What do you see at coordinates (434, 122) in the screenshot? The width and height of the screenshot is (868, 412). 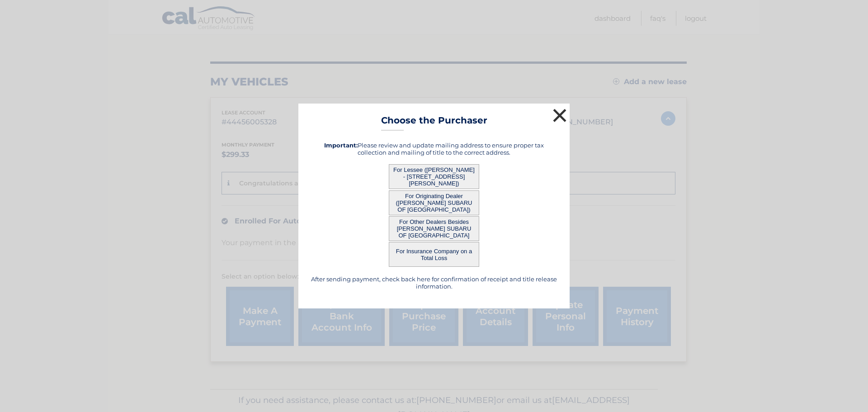 I see `h3: Choose the Purchaser` at bounding box center [434, 122].